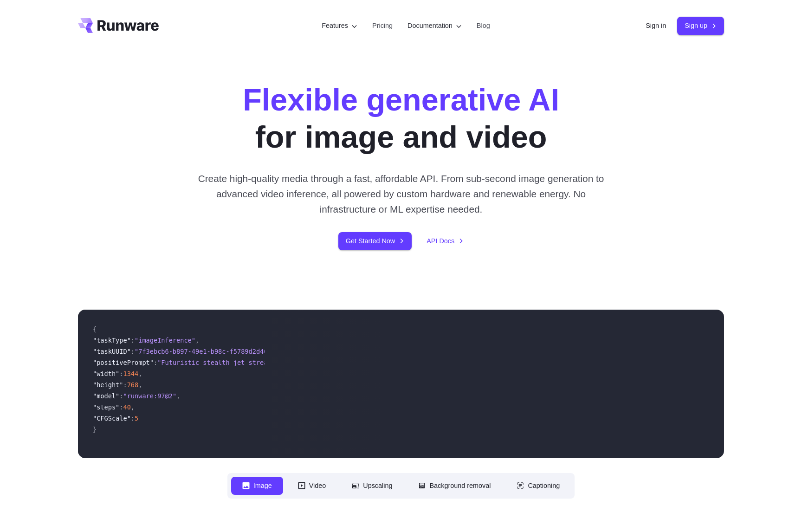 Image resolution: width=802 pixels, height=532 pixels. I want to click on a: Blog, so click(483, 25).